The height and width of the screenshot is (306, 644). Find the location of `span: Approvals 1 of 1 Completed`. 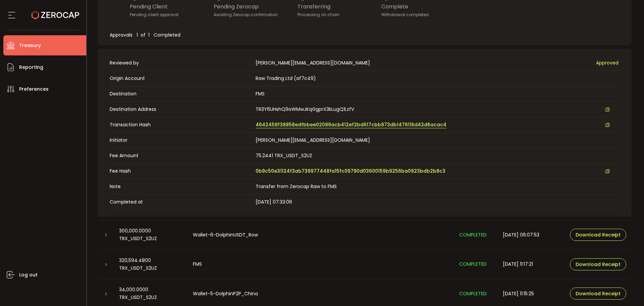

span: Approvals 1 of 1 Completed is located at coordinates (145, 35).